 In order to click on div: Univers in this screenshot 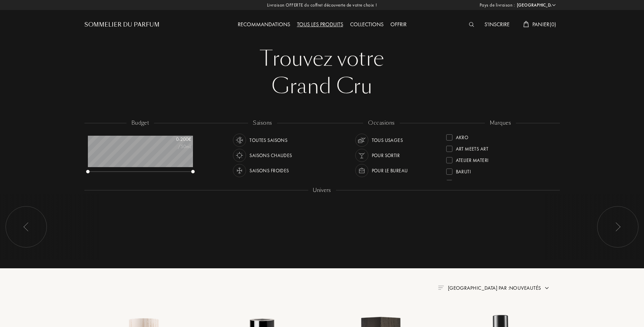, I will do `click(322, 190)`.